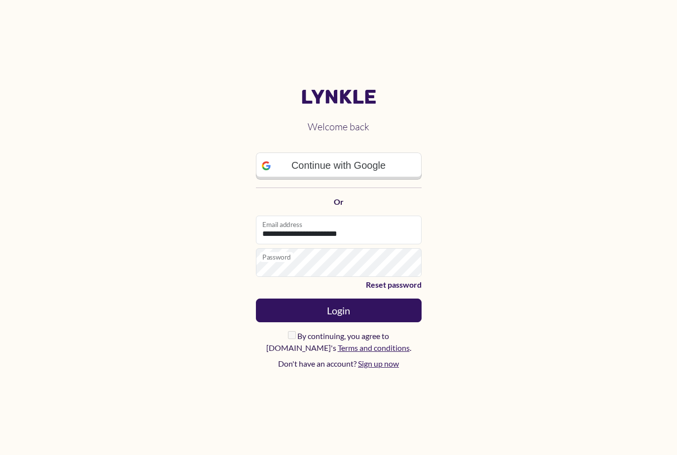  I want to click on a: Terms and conditions, so click(374, 347).